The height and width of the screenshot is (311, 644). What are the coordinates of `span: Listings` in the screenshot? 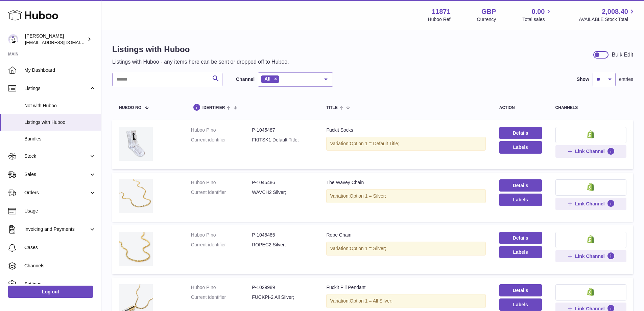 It's located at (56, 89).